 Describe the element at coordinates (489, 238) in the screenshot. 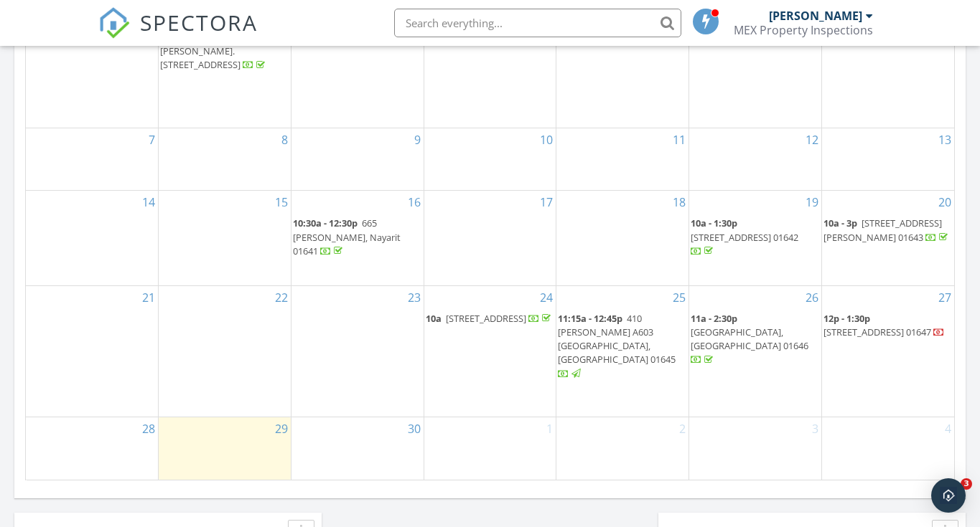

I see `td: Go to September 17, 2025` at that location.